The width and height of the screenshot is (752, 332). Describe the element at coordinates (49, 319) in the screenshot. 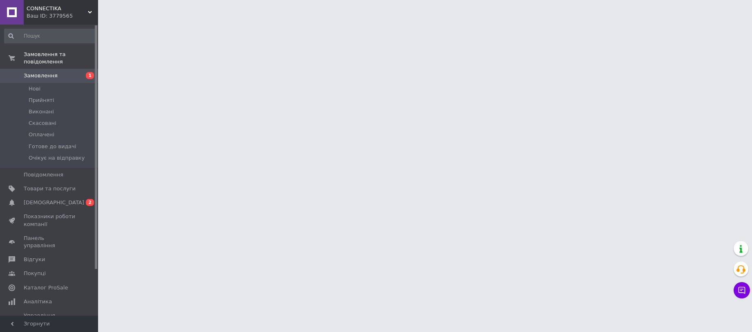

I see `span: Управління сайтом` at that location.